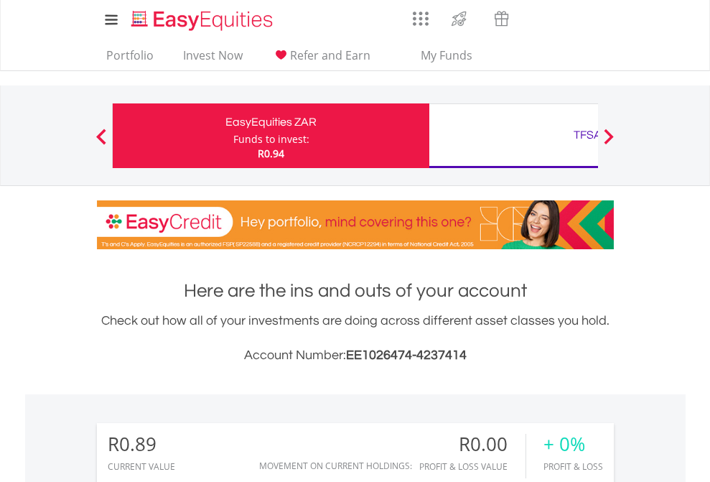 This screenshot has width=710, height=482. I want to click on img: thrive-v2.svg, so click(459, 19).